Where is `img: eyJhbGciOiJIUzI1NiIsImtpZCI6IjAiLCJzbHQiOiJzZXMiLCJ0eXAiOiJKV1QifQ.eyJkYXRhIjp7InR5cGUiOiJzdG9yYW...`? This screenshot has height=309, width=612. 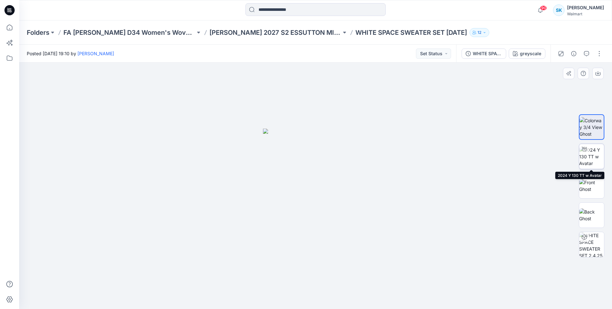
img: eyJhbGciOiJIUzI1NiIsImtpZCI6IjAiLCJzbHQiOiJzZXMiLCJ0eXAiOiJKV1QifQ.eyJkYXRhIjp7InR5cGUiOiJzdG9yYW... is located at coordinates (316, 218).